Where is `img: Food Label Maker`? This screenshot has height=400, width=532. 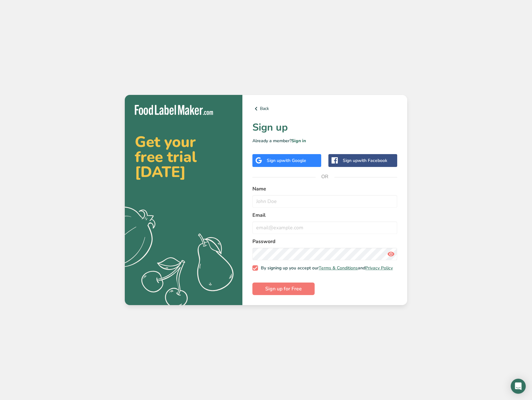 img: Food Label Maker is located at coordinates (174, 110).